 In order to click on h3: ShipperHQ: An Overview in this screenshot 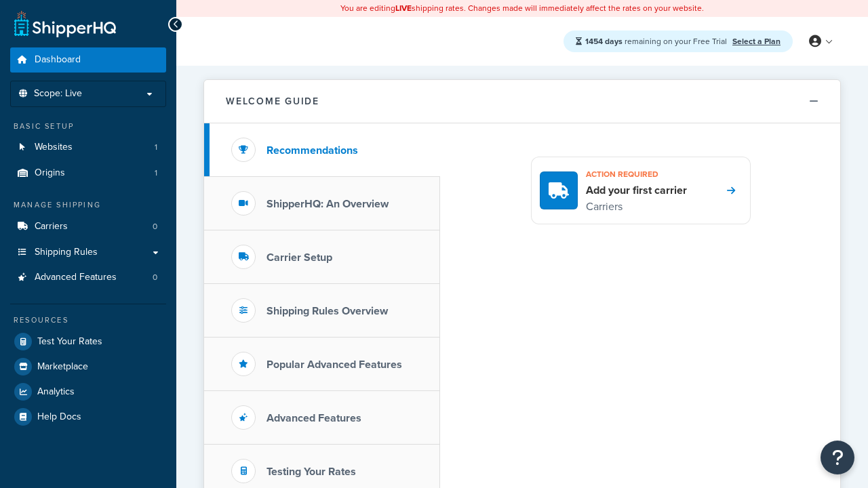, I will do `click(327, 204)`.